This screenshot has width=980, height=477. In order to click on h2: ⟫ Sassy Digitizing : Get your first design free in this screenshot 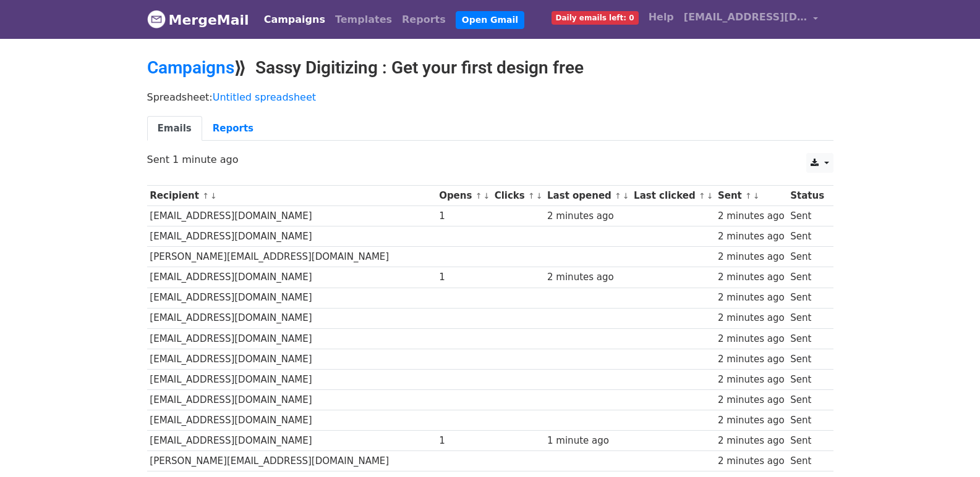, I will do `click(490, 68)`.